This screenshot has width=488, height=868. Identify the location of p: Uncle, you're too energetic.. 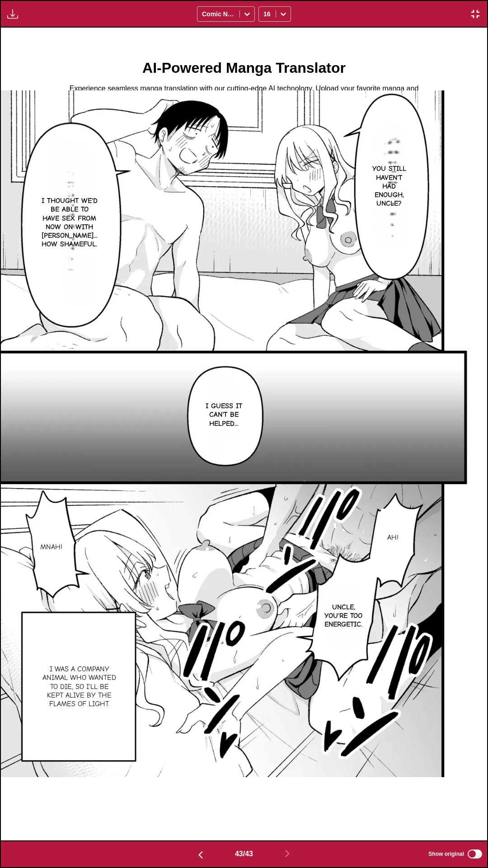
(343, 616).